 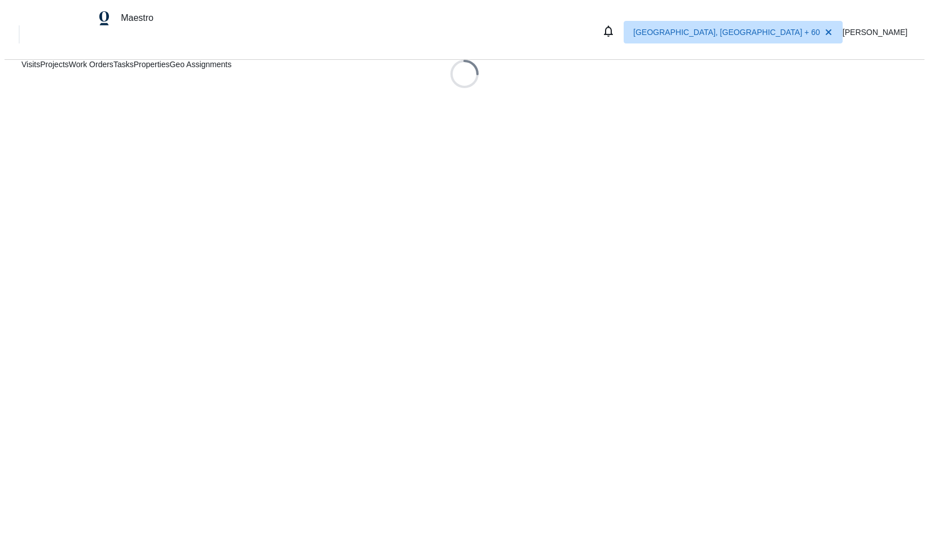 I want to click on span: Projects, so click(x=54, y=65).